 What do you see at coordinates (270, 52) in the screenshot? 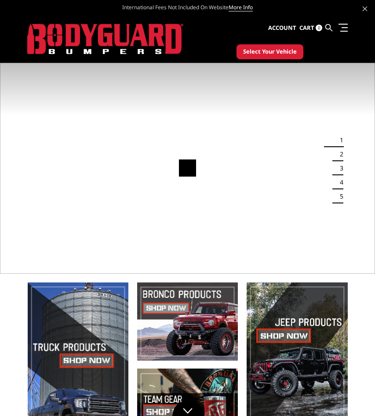
I see `button: Select Your Vehicle` at bounding box center [270, 52].